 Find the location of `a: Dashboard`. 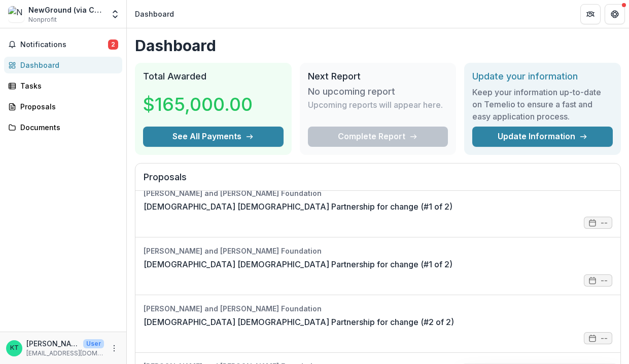

a: Dashboard is located at coordinates (63, 65).